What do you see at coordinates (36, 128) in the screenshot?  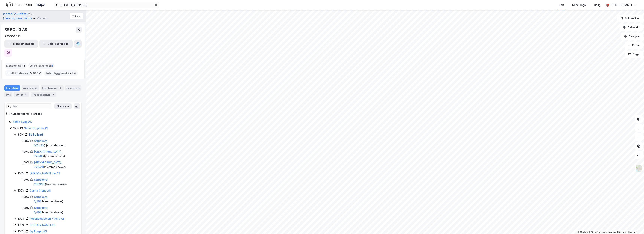 I see `a: Sørlie Gruppen AS` at bounding box center [36, 128].